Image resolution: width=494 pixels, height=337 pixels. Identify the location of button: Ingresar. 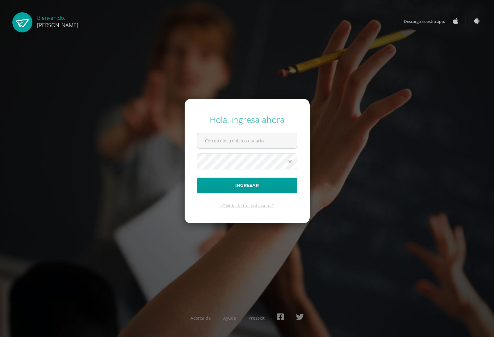
(247, 185).